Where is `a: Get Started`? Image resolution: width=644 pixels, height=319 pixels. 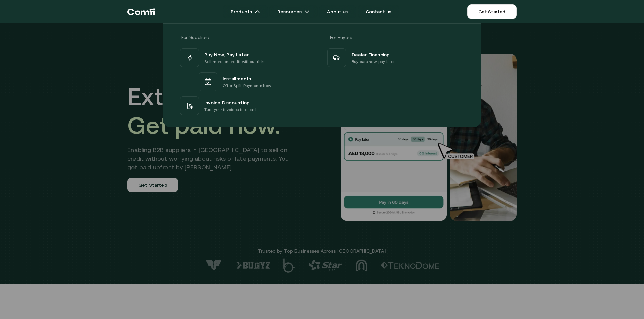 a: Get Started is located at coordinates (492, 12).